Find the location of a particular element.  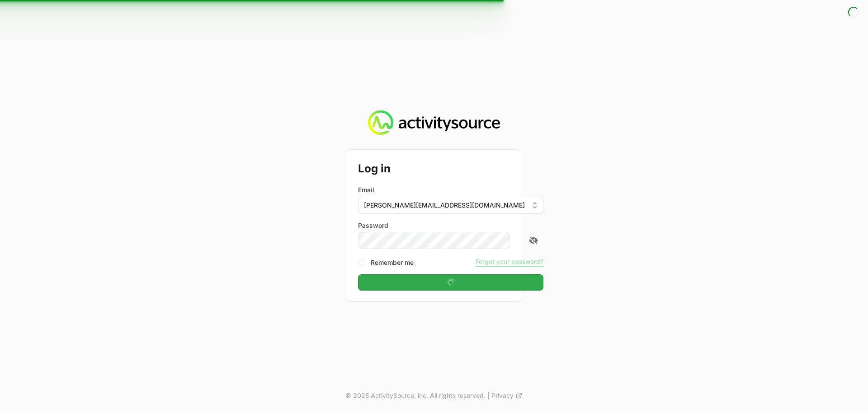

a: Privacy is located at coordinates (506, 396).